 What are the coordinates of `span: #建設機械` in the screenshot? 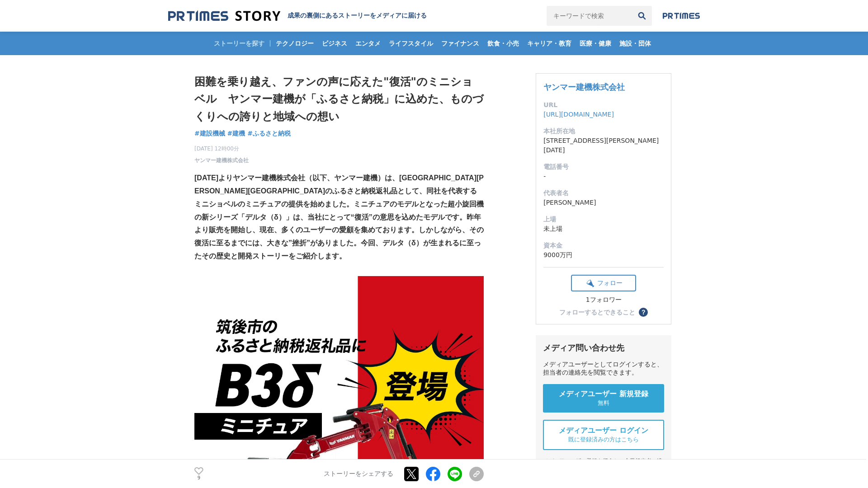 It's located at (210, 134).